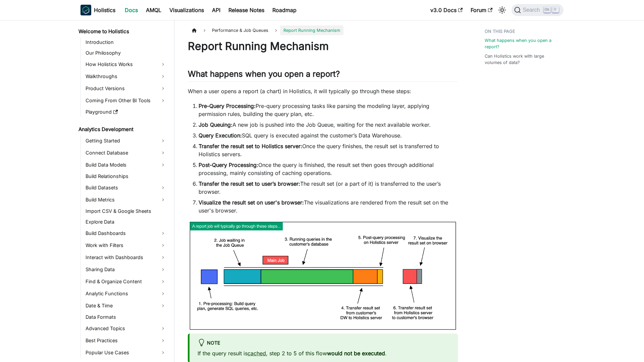 This screenshot has height=362, width=644. I want to click on a: Advanced Topics, so click(126, 328).